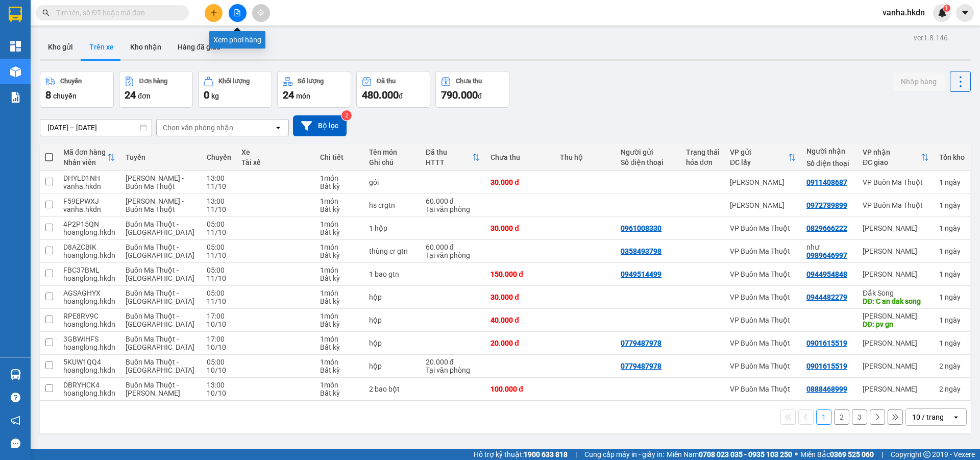  What do you see at coordinates (393, 90) in the screenshot?
I see `button: Đã thu480.000đ` at bounding box center [393, 90].